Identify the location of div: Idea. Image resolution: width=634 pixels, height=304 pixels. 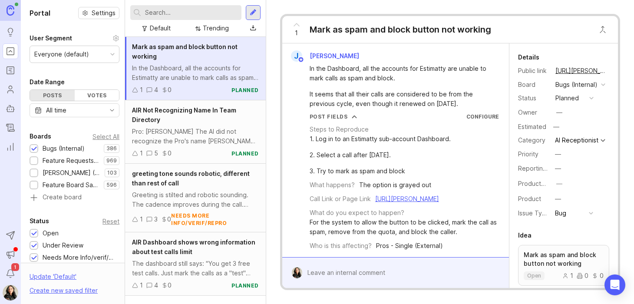
(524, 235).